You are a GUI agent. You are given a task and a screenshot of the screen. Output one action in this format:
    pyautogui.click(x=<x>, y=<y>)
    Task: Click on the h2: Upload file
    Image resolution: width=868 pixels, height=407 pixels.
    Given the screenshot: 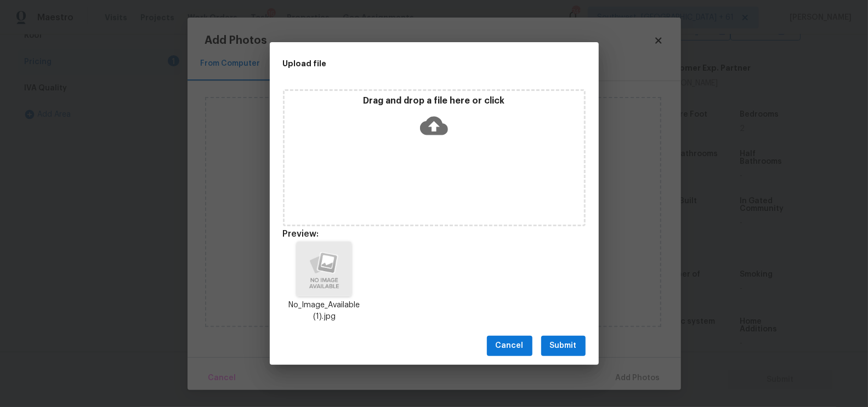 What is the action you would take?
    pyautogui.click(x=410, y=63)
    